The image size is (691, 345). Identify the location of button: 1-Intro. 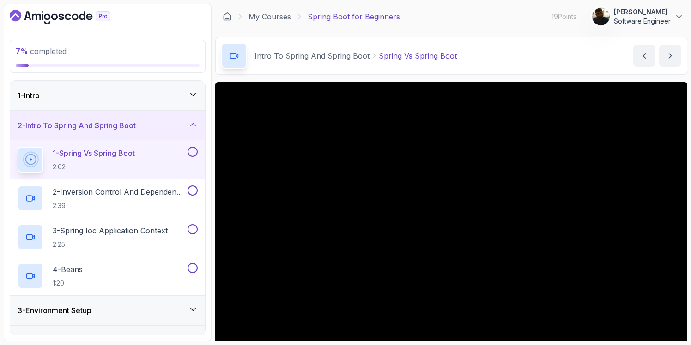
(108, 96).